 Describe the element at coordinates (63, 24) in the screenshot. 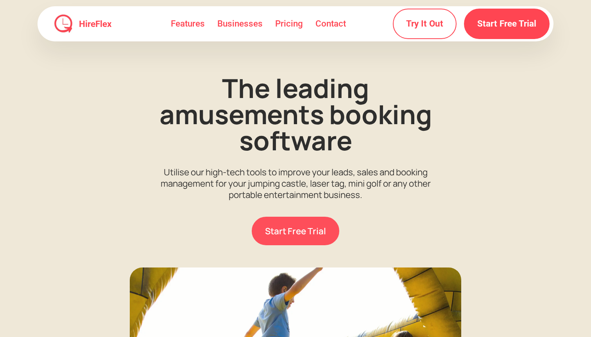

I see `img: HireFlex Logo` at that location.